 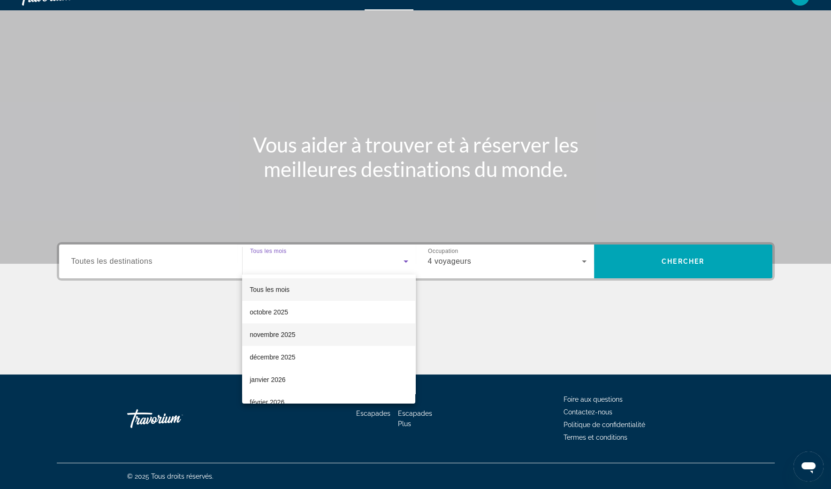 What do you see at coordinates (272, 357) in the screenshot?
I see `font: décembre 2025` at bounding box center [272, 357].